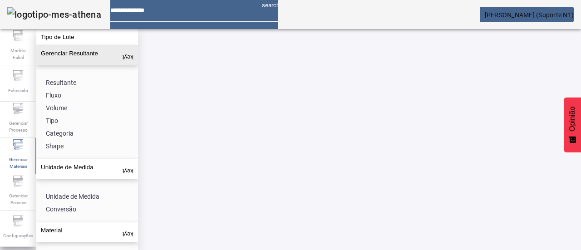 The image size is (581, 250). I want to click on li: Unidade de Medida, so click(89, 197).